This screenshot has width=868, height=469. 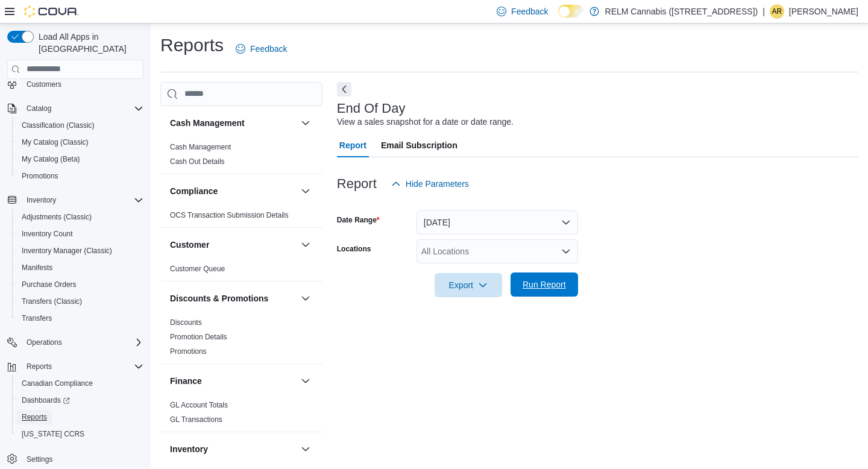 What do you see at coordinates (38, 109) in the screenshot?
I see `button: Catalog` at bounding box center [38, 109].